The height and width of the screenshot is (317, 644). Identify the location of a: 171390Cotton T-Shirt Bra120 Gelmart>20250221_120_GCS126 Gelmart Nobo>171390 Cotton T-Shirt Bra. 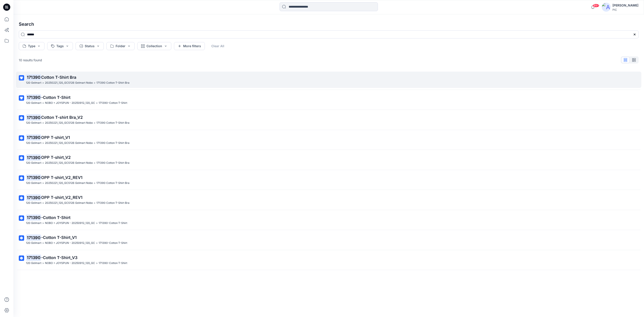
(329, 80).